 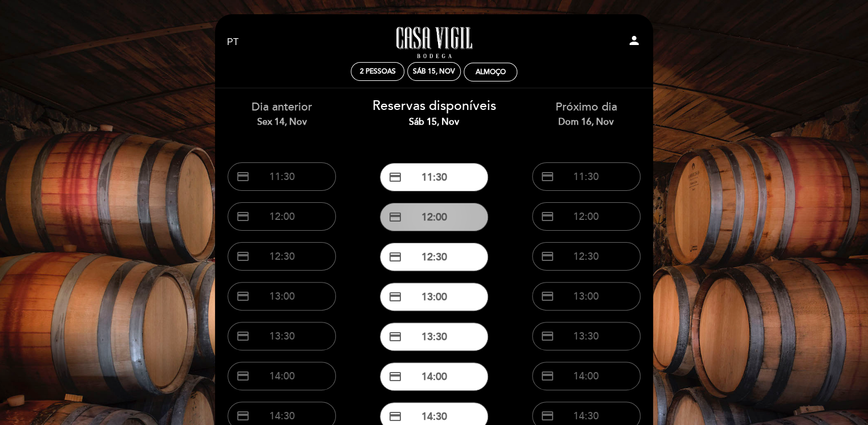 What do you see at coordinates (634, 41) in the screenshot?
I see `i: person` at bounding box center [634, 41].